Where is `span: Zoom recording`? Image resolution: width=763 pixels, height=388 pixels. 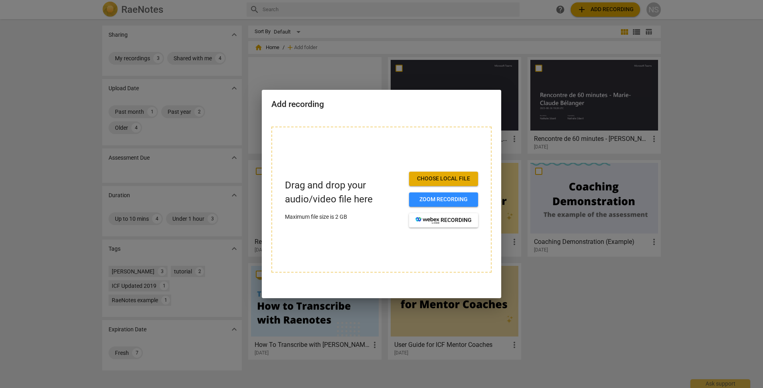 span: Zoom recording is located at coordinates (443, 199).